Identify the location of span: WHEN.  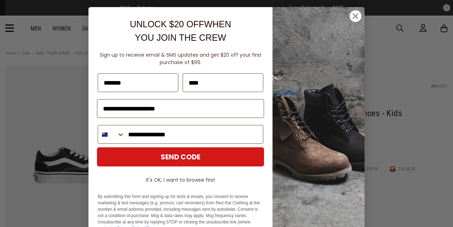
(218, 24).